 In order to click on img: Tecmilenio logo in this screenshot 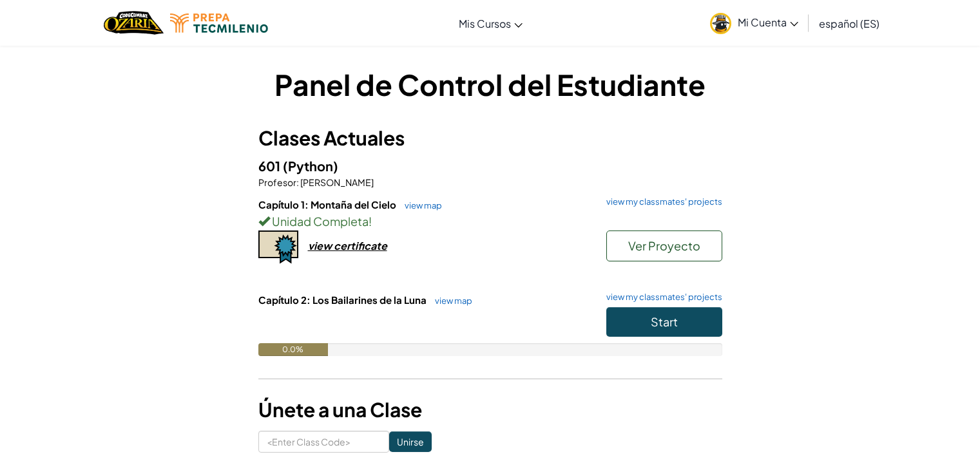, I will do `click(219, 23)`.